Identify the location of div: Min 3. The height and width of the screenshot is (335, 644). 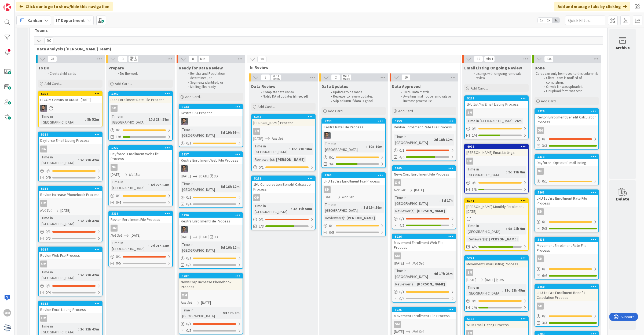
(133, 58).